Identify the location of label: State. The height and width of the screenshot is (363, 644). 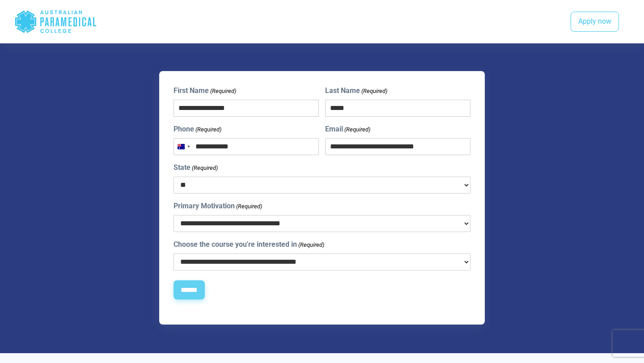
(195, 168).